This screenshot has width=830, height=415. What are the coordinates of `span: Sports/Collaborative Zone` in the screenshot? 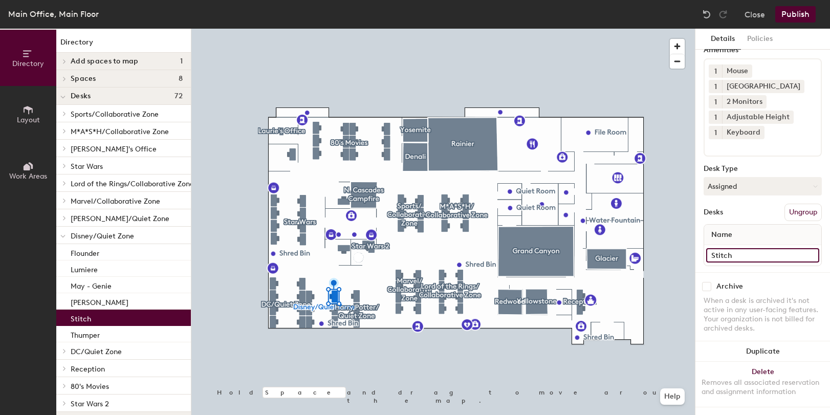 It's located at (115, 114).